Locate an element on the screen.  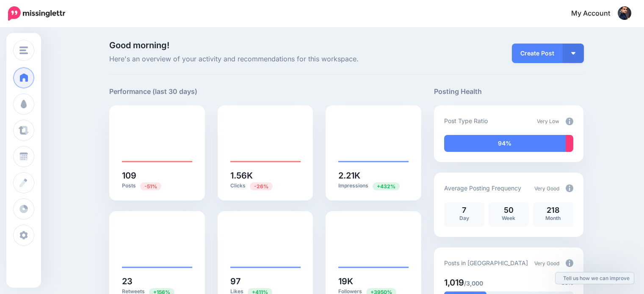
img: menu.png is located at coordinates (23, 50).